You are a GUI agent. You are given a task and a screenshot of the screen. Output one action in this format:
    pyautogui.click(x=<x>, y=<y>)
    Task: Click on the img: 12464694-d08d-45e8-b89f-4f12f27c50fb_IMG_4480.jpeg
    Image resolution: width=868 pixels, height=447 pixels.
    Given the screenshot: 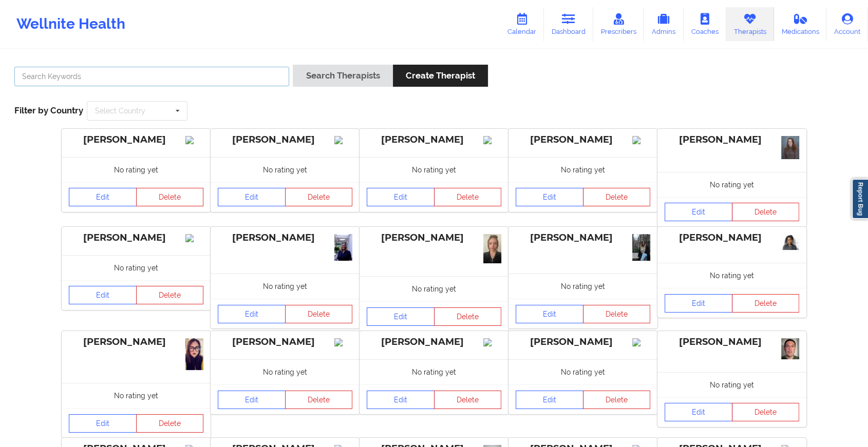 What is the action you would take?
    pyautogui.click(x=790, y=147)
    